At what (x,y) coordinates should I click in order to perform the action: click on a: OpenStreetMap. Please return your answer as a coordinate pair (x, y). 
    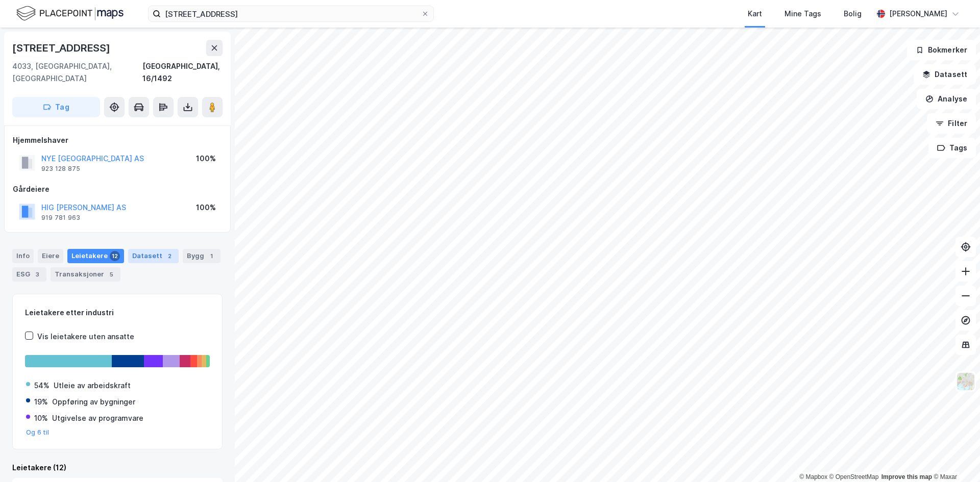
    Looking at the image, I should click on (854, 477).